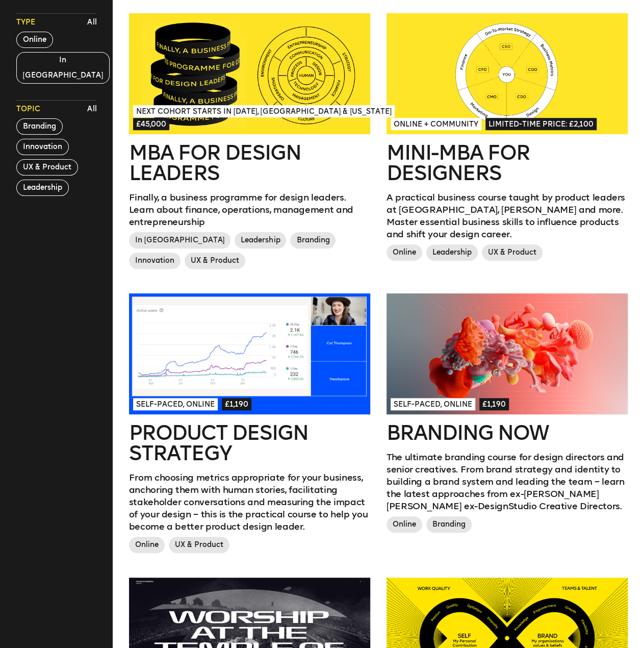 The width and height of the screenshot is (644, 648). I want to click on span: Type, so click(26, 22).